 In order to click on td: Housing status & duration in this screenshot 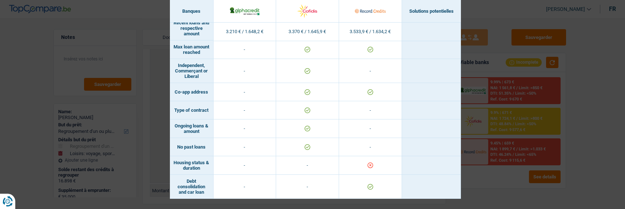, I will do `click(192, 165)`.